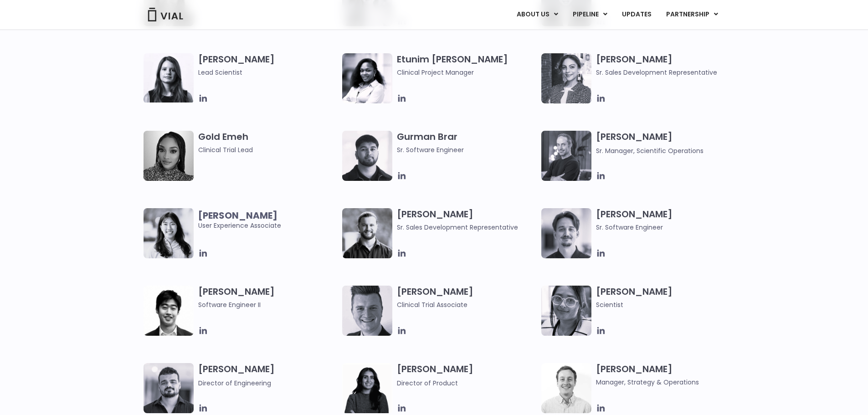  Describe the element at coordinates (268, 220) in the screenshot. I see `span: User Experience Associate` at that location.